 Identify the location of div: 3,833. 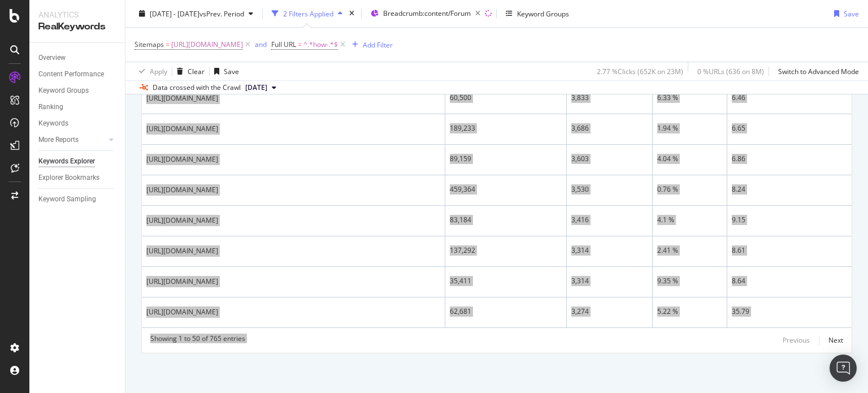
(610, 98).